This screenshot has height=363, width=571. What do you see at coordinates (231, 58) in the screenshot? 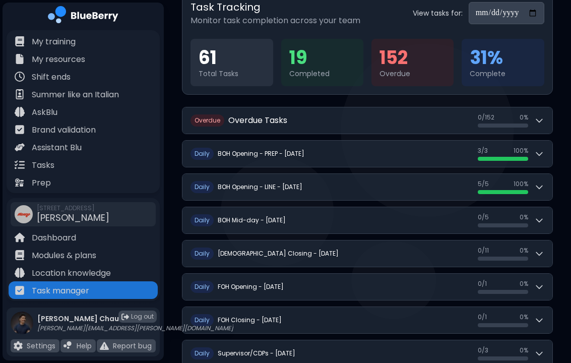
I see `div: 61` at bounding box center [231, 58].